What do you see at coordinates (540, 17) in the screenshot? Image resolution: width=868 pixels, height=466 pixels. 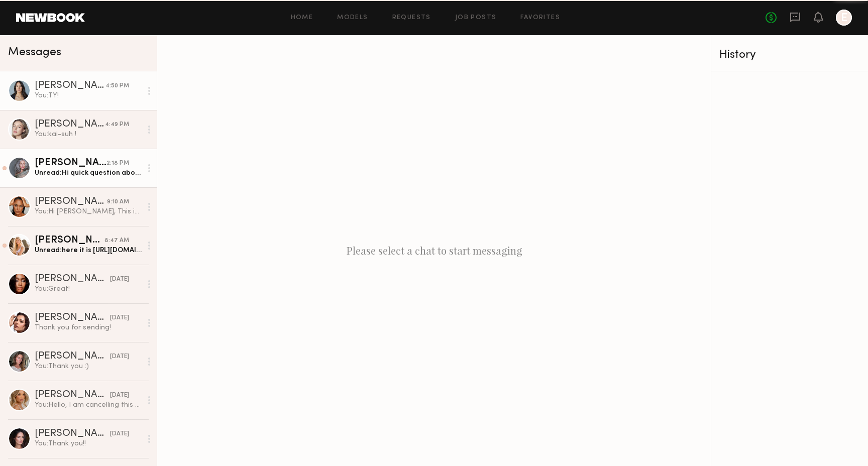 I see `a: Favorites` at bounding box center [540, 17].